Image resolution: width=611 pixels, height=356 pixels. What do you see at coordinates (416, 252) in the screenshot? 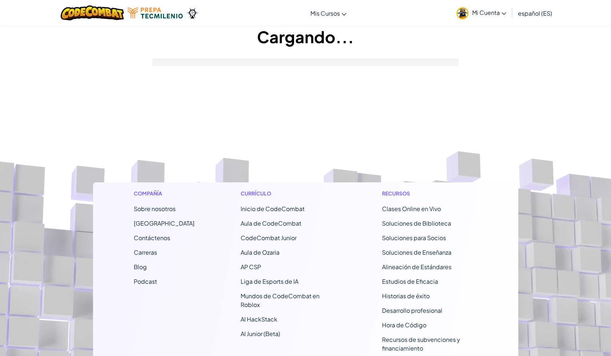
I see `a: Soluciones de Enseñanza` at bounding box center [416, 252].